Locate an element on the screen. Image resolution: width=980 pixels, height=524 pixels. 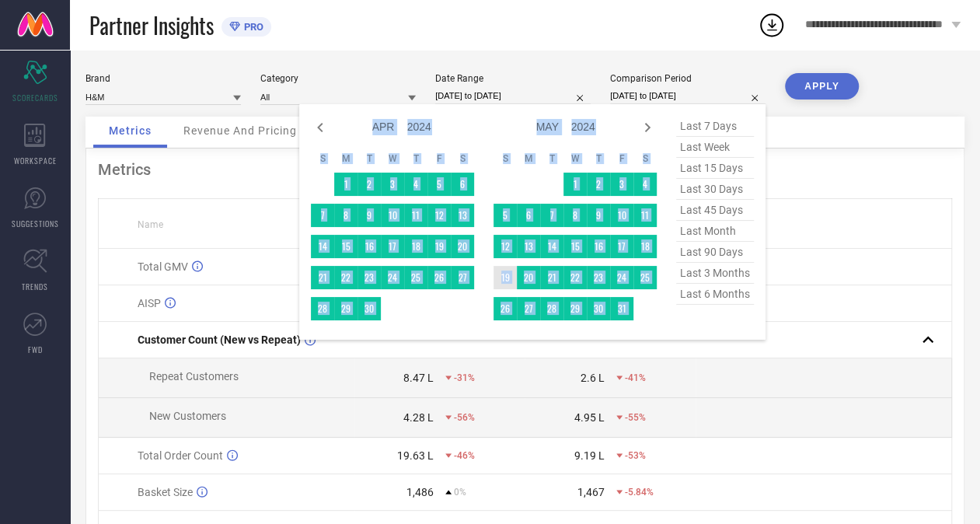
span: last 30 days is located at coordinates (715, 188).